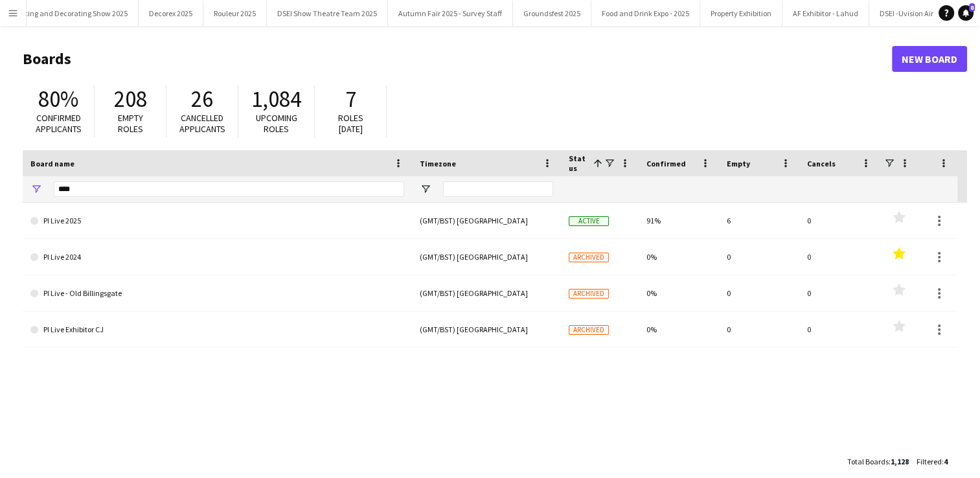 This screenshot has height=478, width=980. Describe the element at coordinates (759, 220) in the screenshot. I see `div: 6` at that location.